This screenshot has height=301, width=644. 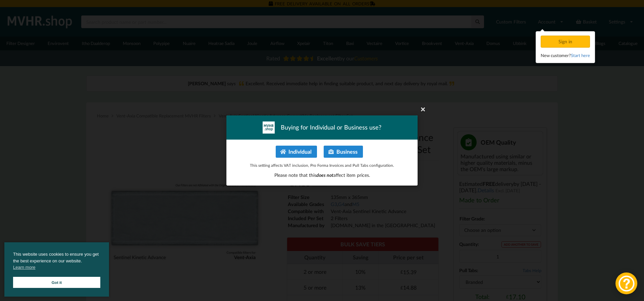 What do you see at coordinates (296, 151) in the screenshot?
I see `button: Individual` at bounding box center [296, 151].